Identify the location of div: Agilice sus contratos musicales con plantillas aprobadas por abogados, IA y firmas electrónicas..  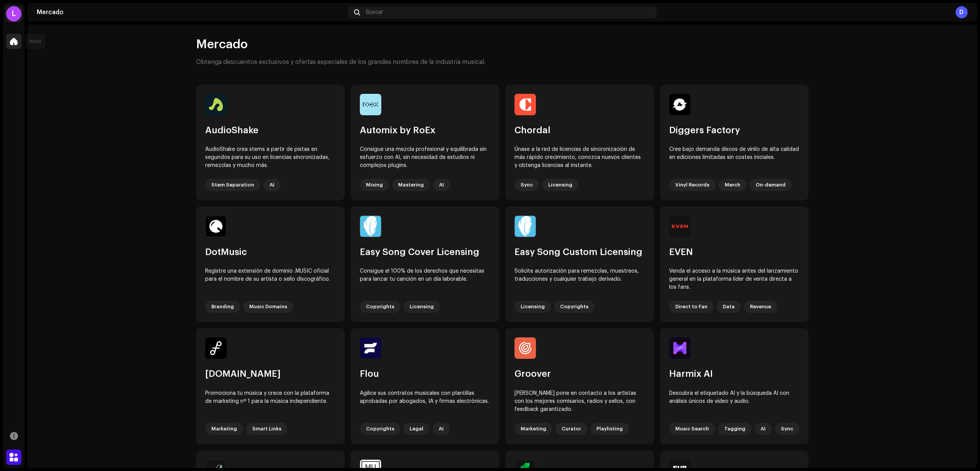
(425, 402).